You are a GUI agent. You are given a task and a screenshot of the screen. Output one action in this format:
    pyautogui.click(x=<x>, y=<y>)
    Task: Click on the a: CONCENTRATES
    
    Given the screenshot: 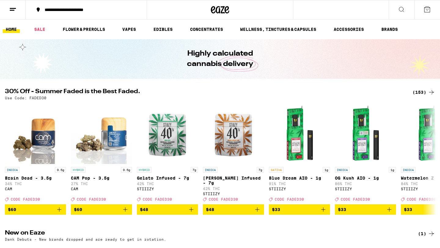 What is the action you would take?
    pyautogui.click(x=206, y=29)
    